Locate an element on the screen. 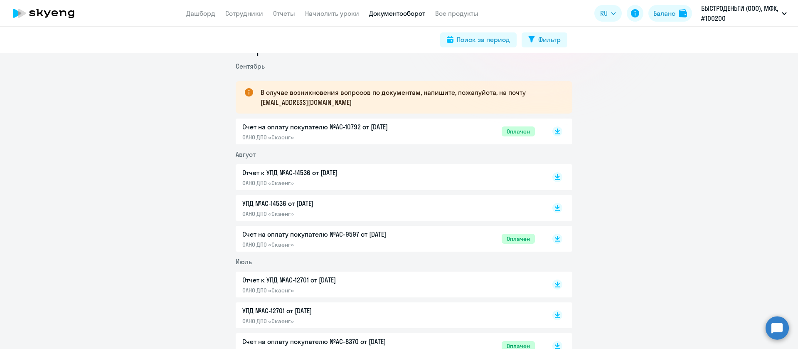 The image size is (798, 349). button: RU is located at coordinates (608, 13).